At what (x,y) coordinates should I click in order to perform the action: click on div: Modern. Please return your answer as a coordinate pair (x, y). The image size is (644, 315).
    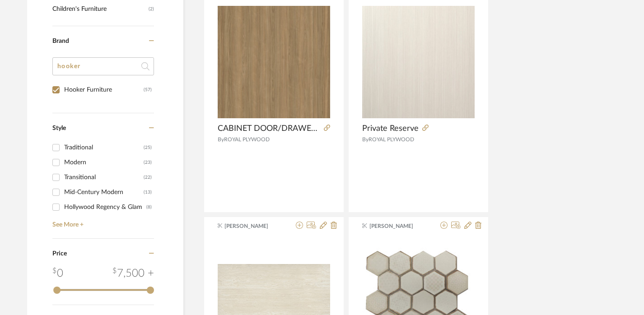
    Looking at the image, I should click on (104, 163).